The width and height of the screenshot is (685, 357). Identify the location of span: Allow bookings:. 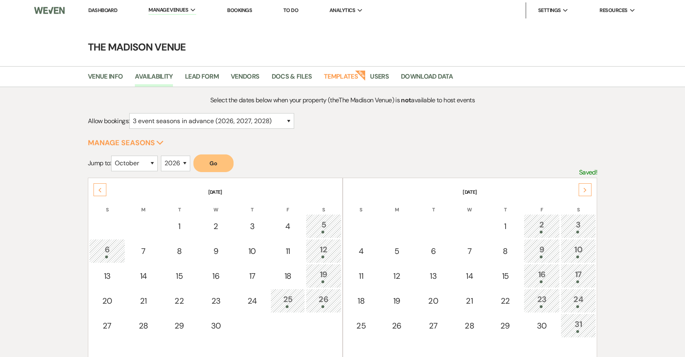
(108, 121).